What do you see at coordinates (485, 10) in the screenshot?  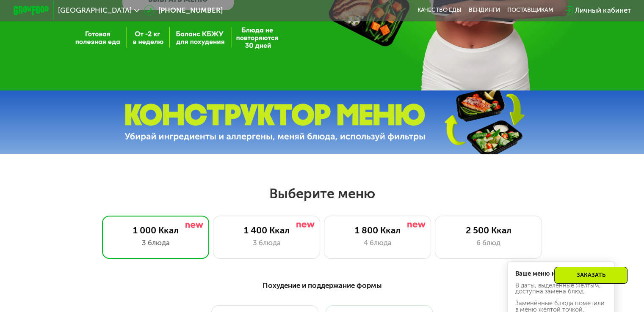 I see `a: Вендинги` at bounding box center [485, 10].